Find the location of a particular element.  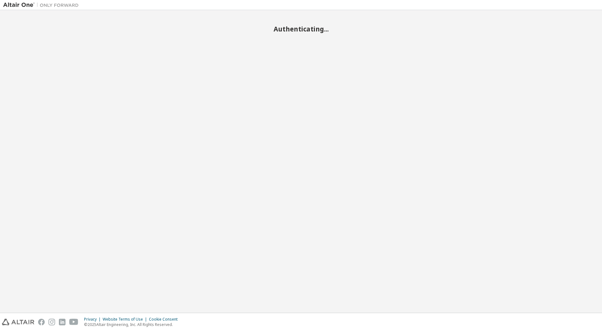

div: Website Terms of Use is located at coordinates (126, 319).